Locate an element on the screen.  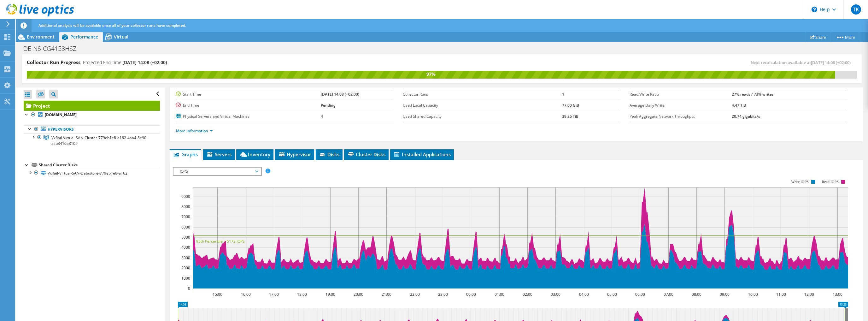
label: Average Daily Write is located at coordinates (680, 106).